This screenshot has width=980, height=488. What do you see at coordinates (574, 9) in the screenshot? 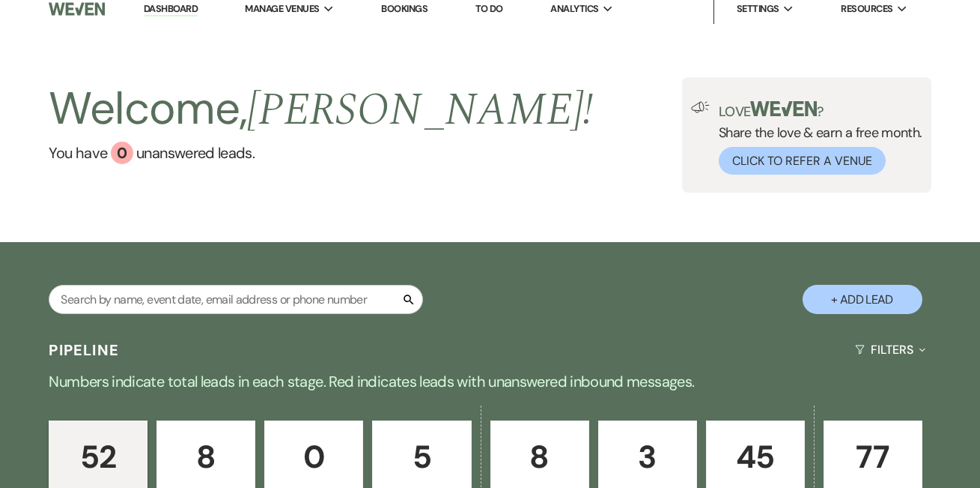
I see `span: Analytics` at bounding box center [574, 9].